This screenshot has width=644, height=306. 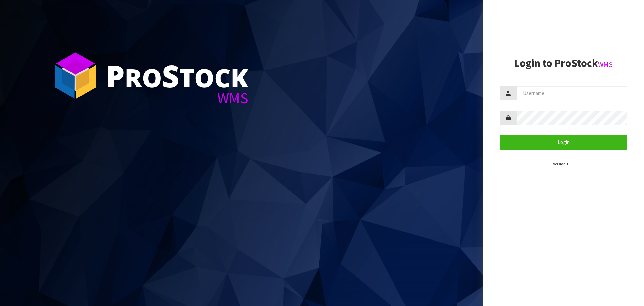 What do you see at coordinates (171, 76) in the screenshot?
I see `span: S` at bounding box center [171, 76].